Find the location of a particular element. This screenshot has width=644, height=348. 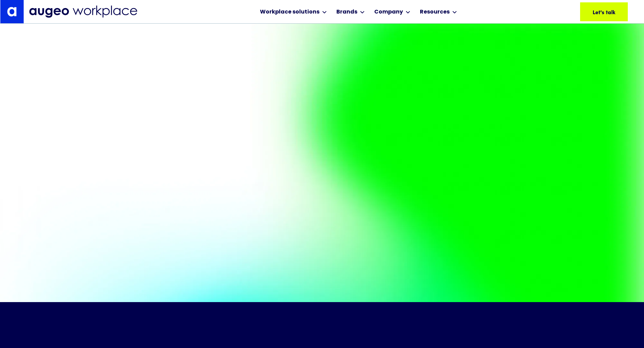

div: Resources is located at coordinates (435, 12).